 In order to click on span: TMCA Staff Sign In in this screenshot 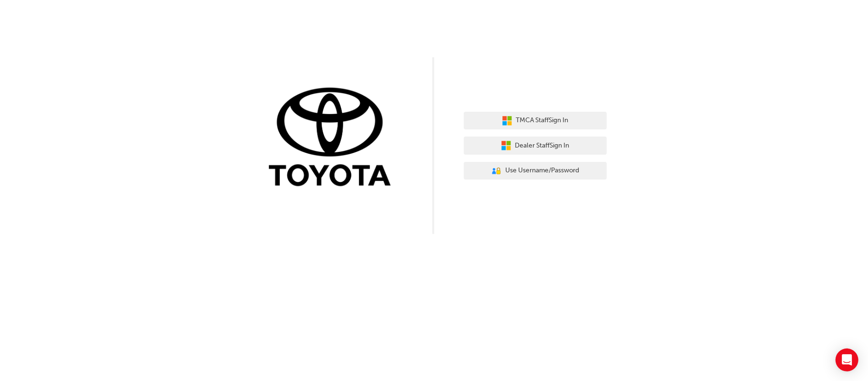, I will do `click(542, 120)`.